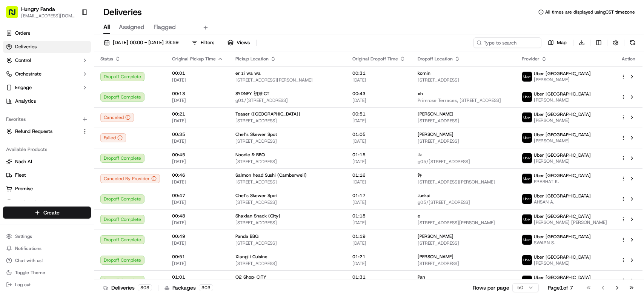 The image size is (644, 296). I want to click on span: Engage, so click(24, 88).